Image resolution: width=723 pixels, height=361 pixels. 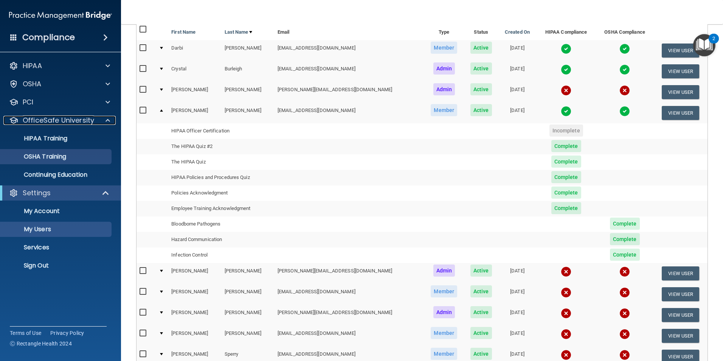 I want to click on a: Created On, so click(x=517, y=32).